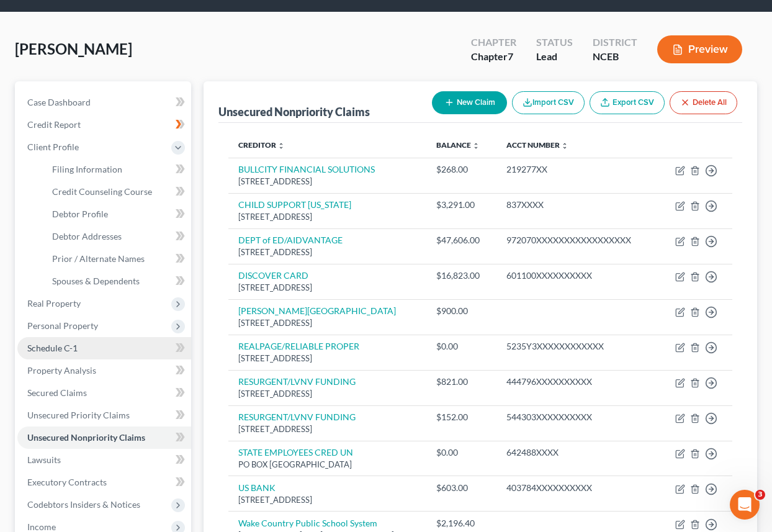  I want to click on div: $268.00, so click(462, 170).